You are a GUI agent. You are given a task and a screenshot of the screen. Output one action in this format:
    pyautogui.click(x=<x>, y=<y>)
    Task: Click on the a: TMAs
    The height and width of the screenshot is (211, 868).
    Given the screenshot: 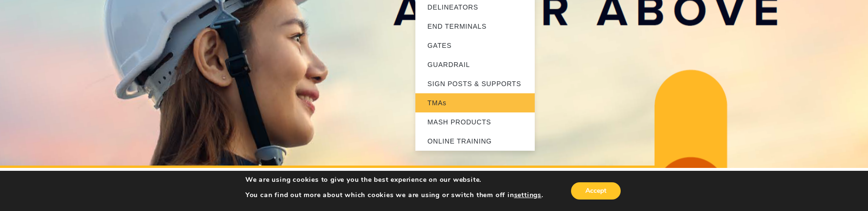 What is the action you would take?
    pyautogui.click(x=475, y=103)
    